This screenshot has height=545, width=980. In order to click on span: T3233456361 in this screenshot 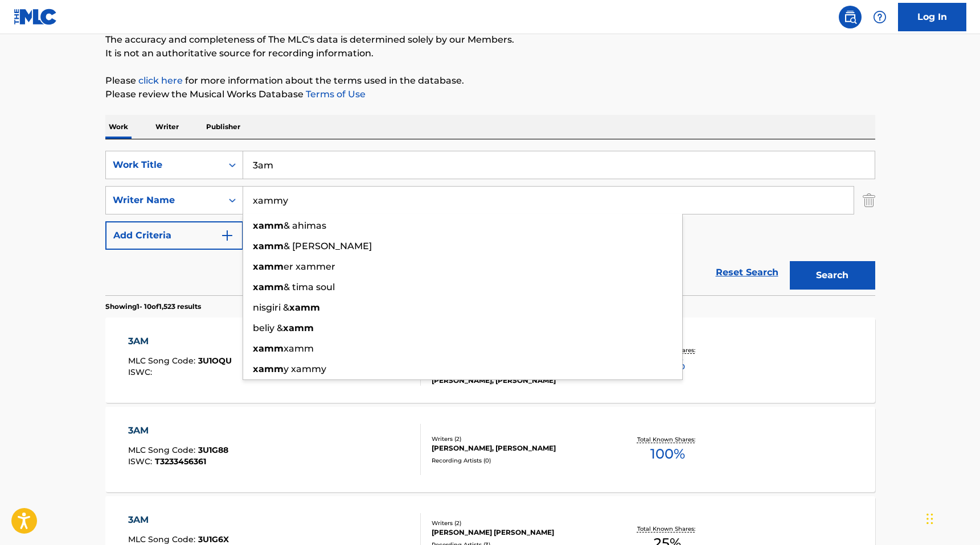, I will do `click(181, 461)`.